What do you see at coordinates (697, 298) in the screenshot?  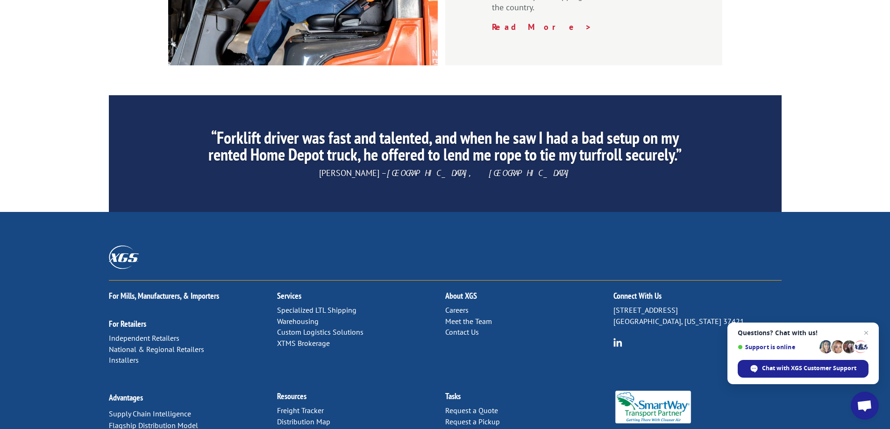 I see `h2: Connect With Us` at bounding box center [697, 298].